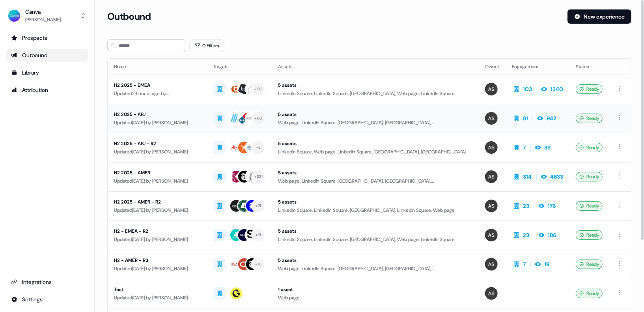 The width and height of the screenshot is (644, 312). Describe the element at coordinates (492, 67) in the screenshot. I see `th: Owner` at that location.